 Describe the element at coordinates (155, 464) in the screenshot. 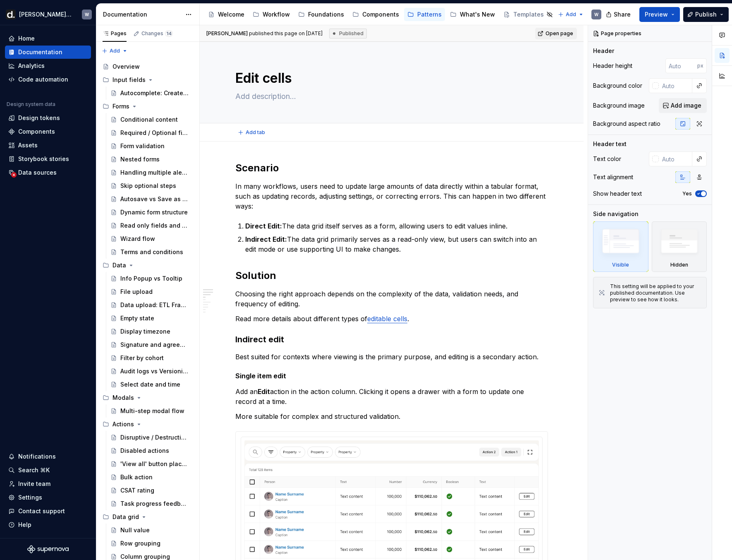

I see `div: 'View all' button placement` at that location.